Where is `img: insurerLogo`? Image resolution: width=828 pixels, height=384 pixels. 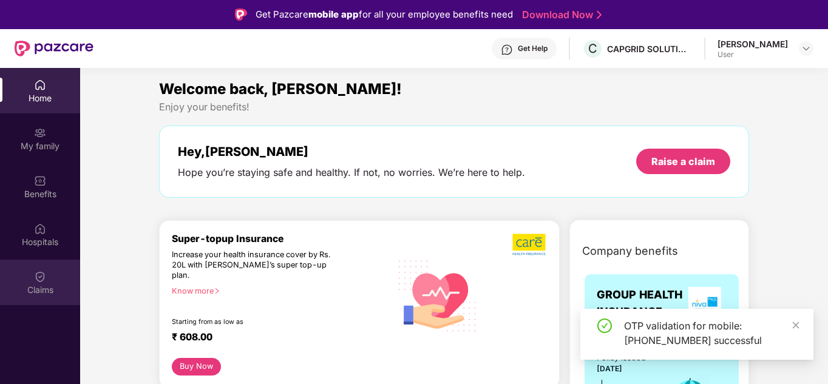
img: insurerLogo is located at coordinates (705, 303).